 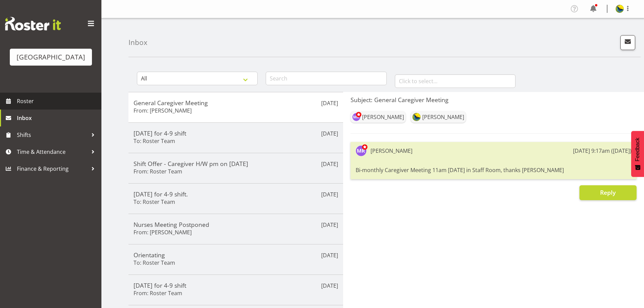 I want to click on span: Reply, so click(x=608, y=192).